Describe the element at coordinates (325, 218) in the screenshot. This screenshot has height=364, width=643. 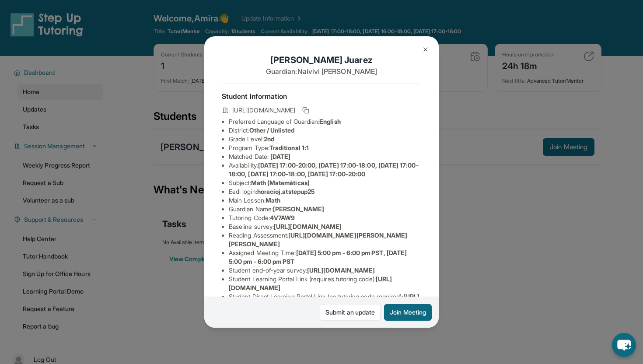
I see `li: Tutoring Code :` at that location.